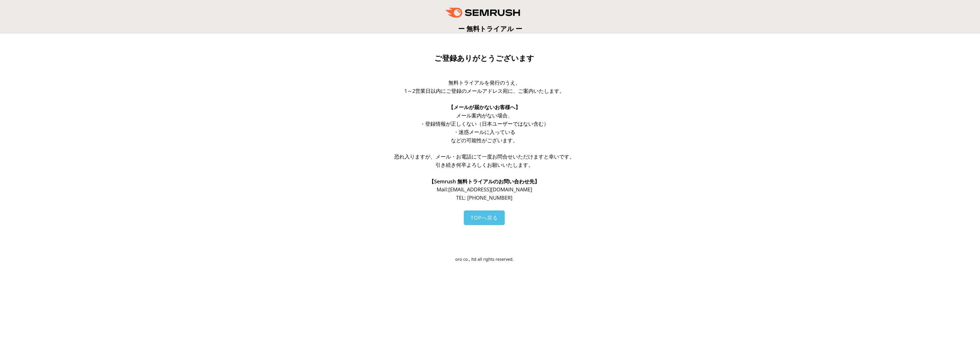  What do you see at coordinates (484, 165) in the screenshot?
I see `span: 引き続き何卒よろしくお願いいたします。` at bounding box center [484, 165].